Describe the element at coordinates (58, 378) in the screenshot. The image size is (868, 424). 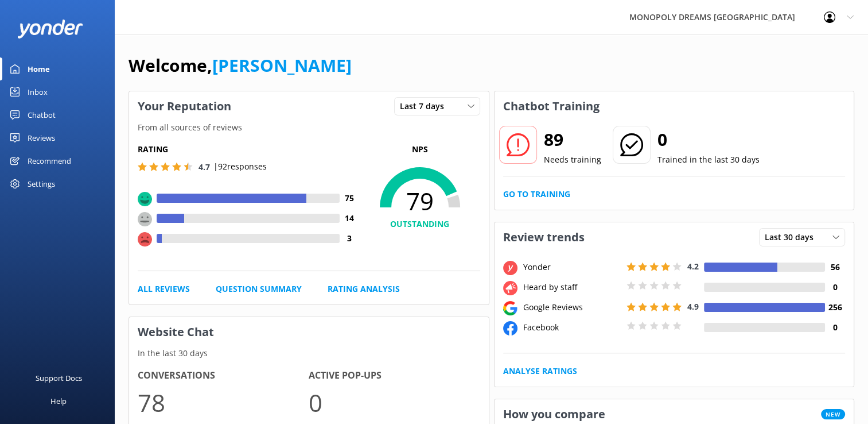
I see `div: Support Docs` at that location.